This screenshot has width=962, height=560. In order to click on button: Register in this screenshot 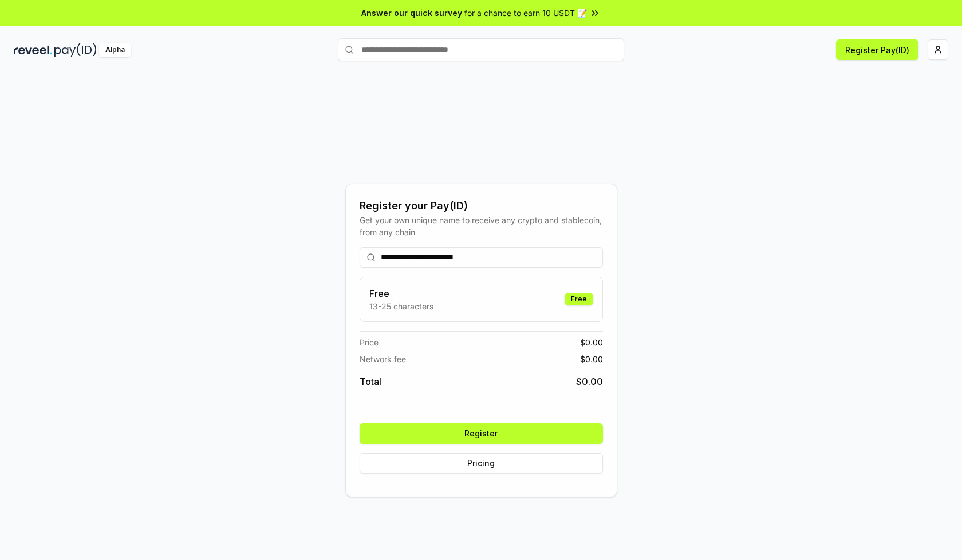, I will do `click(481, 434)`.